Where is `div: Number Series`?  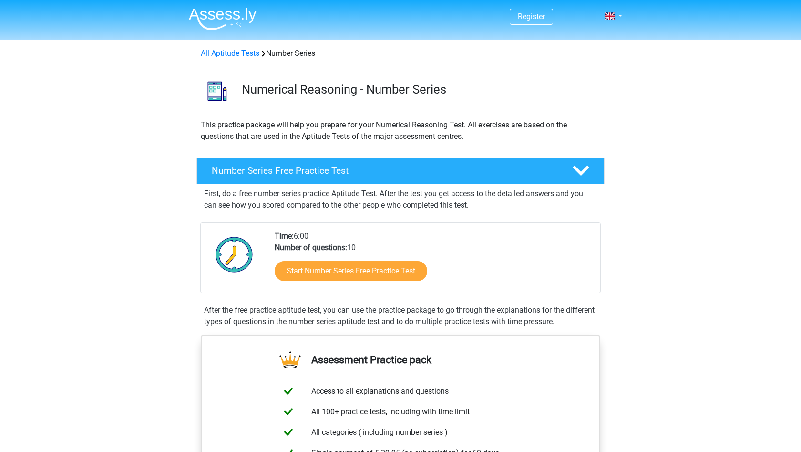
div: Number Series is located at coordinates (401, 53).